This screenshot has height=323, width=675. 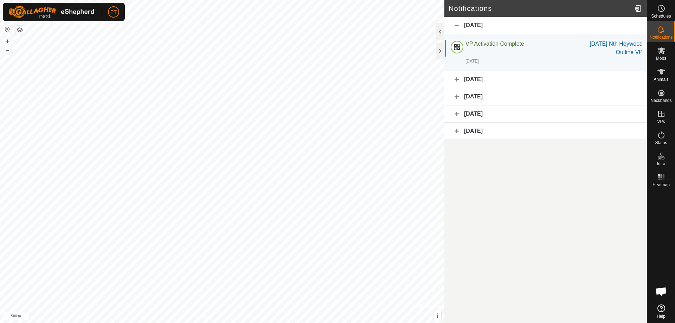 I want to click on span: PT, so click(x=114, y=12).